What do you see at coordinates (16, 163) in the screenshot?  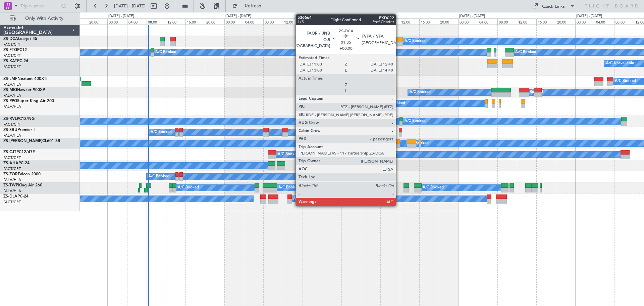 I see `a: ZS-AHAPC-24` at bounding box center [16, 163].